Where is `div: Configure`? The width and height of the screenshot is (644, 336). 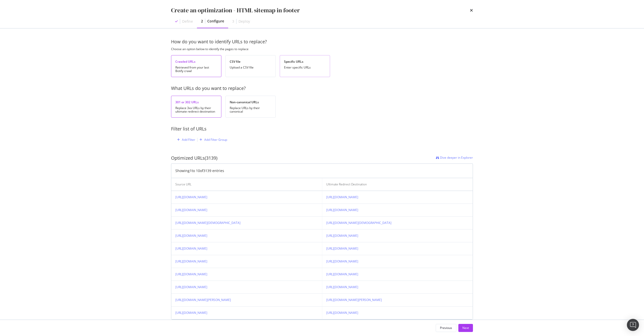
div: Configure is located at coordinates (216, 21).